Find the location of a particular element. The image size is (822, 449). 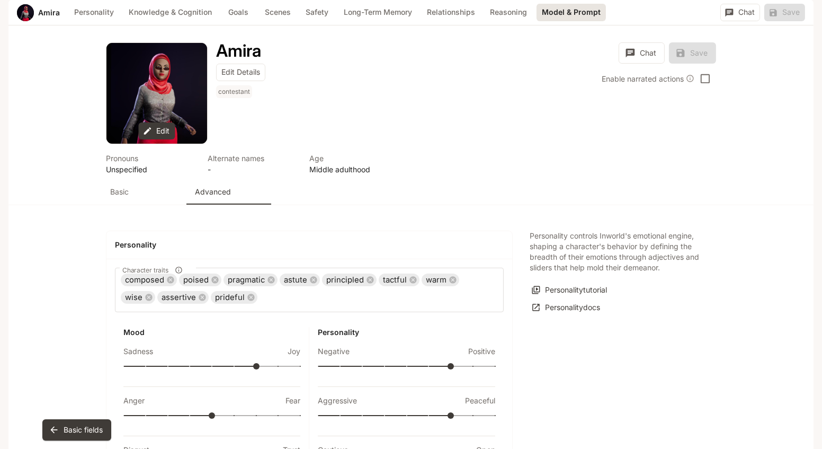

button: Reasoning is located at coordinates (508, 12).